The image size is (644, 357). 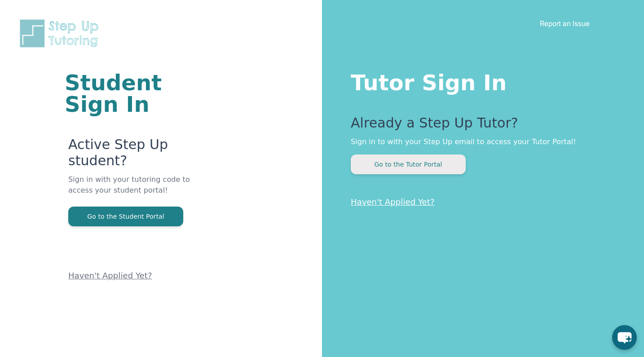 I want to click on p: Sign in with your tutoring code to access your student portal!, so click(x=141, y=191).